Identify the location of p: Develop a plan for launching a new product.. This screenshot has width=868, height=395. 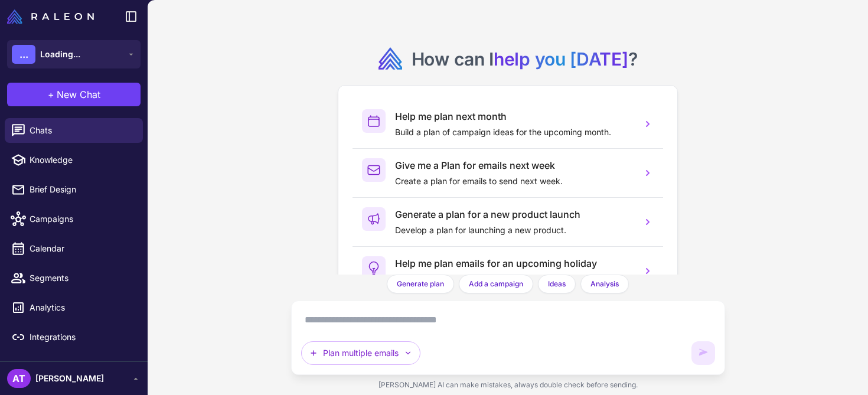
(514, 230).